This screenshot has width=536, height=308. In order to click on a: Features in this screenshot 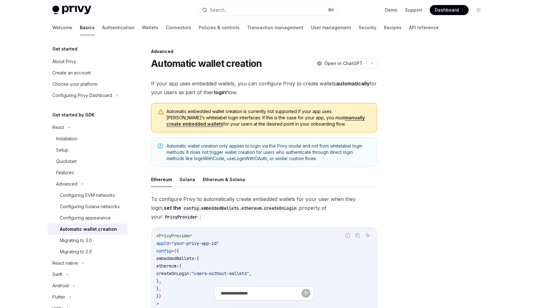, I will do `click(87, 172)`.